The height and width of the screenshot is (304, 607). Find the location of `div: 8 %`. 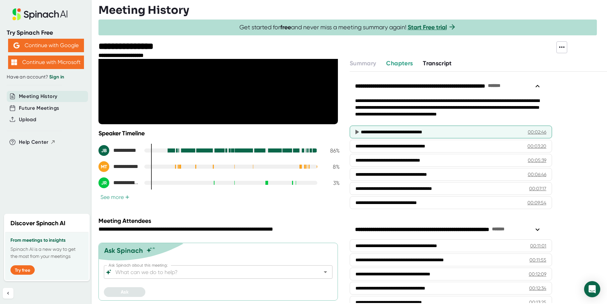

div: 8 % is located at coordinates (331, 167).